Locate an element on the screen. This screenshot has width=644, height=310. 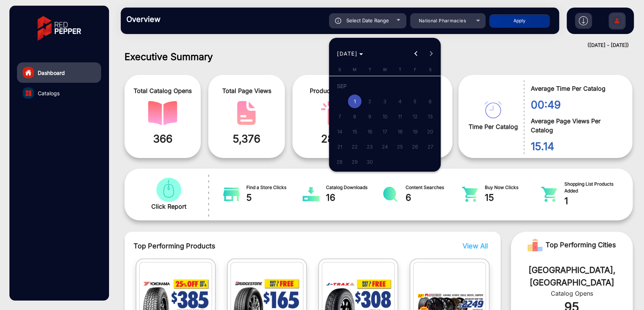
button: Previous month is located at coordinates (416, 54).